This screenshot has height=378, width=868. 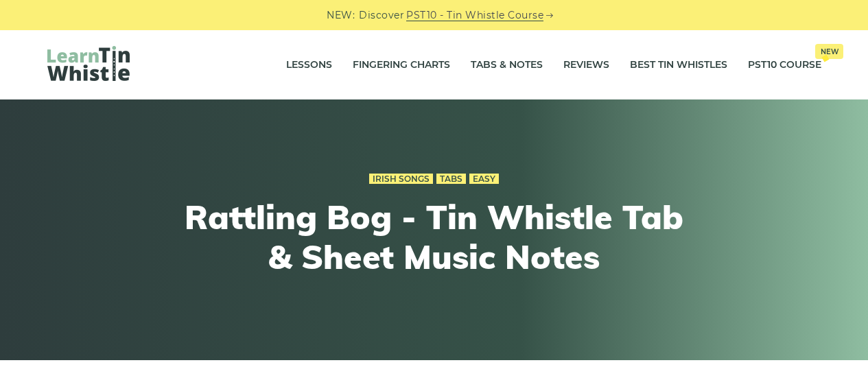 I want to click on a: Reviews, so click(x=586, y=65).